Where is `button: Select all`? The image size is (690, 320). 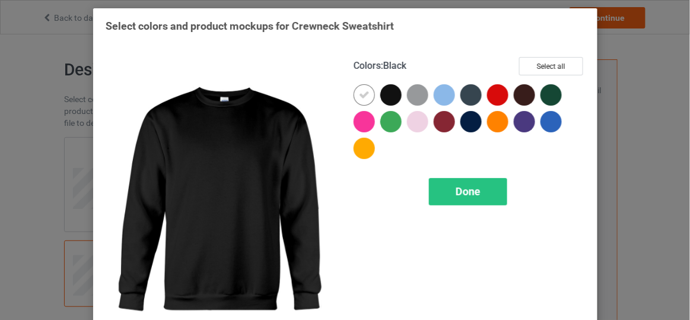 button: Select all is located at coordinates (551, 66).